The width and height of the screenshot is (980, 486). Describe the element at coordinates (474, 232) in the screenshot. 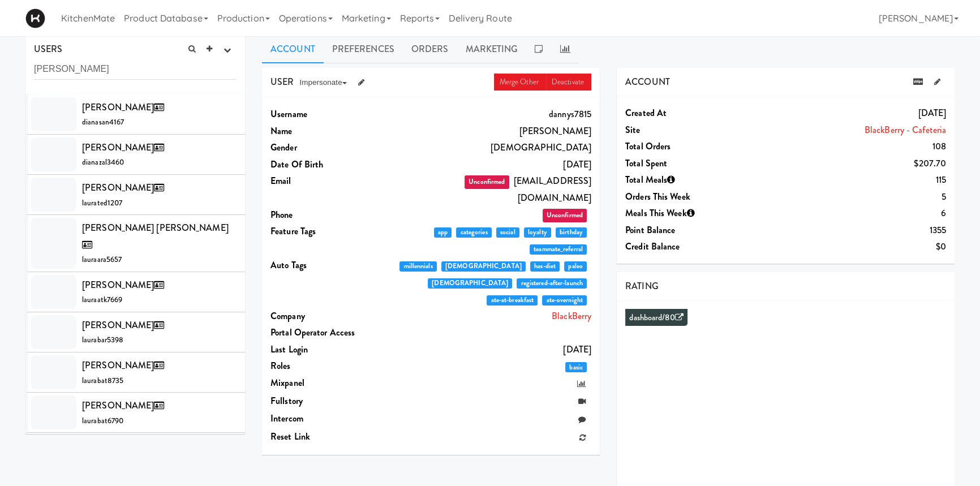

I see `span: categories` at that location.